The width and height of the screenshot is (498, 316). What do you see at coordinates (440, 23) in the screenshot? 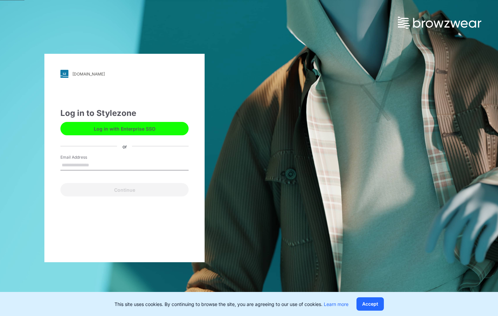
I see `img: browzwear-logo.73288ffb.svg` at bounding box center [440, 23].